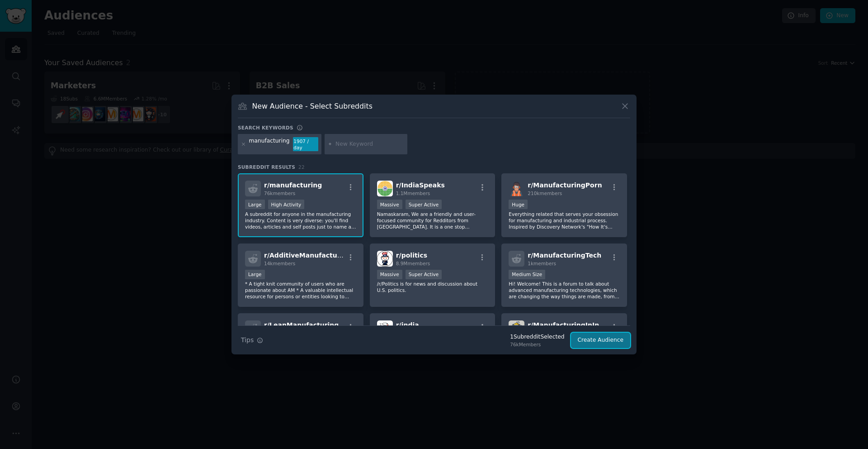 The image size is (868, 449). I want to click on span: r/ politics, so click(411, 255).